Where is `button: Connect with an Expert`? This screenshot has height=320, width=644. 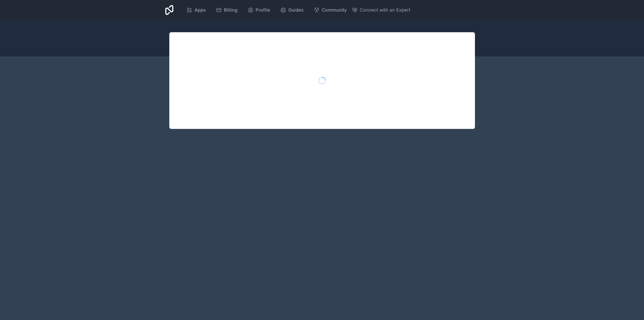 button: Connect with an Expert is located at coordinates (381, 10).